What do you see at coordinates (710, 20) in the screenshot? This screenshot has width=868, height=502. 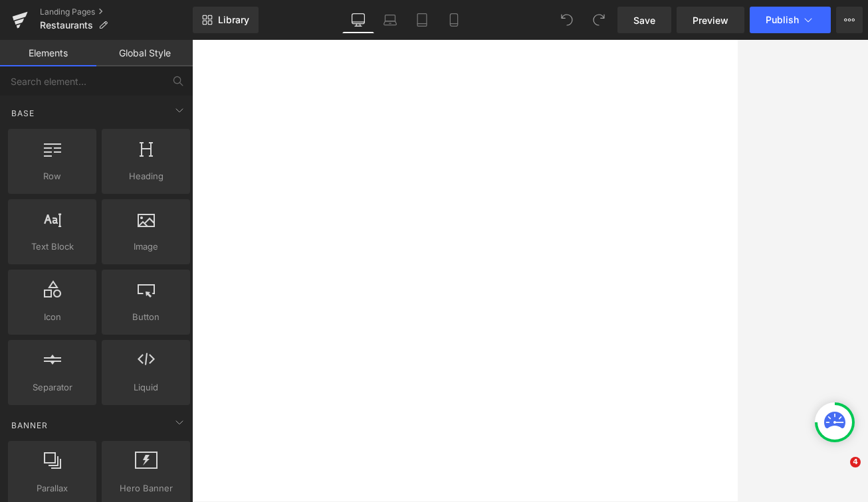 I see `span: Preview` at bounding box center [710, 20].